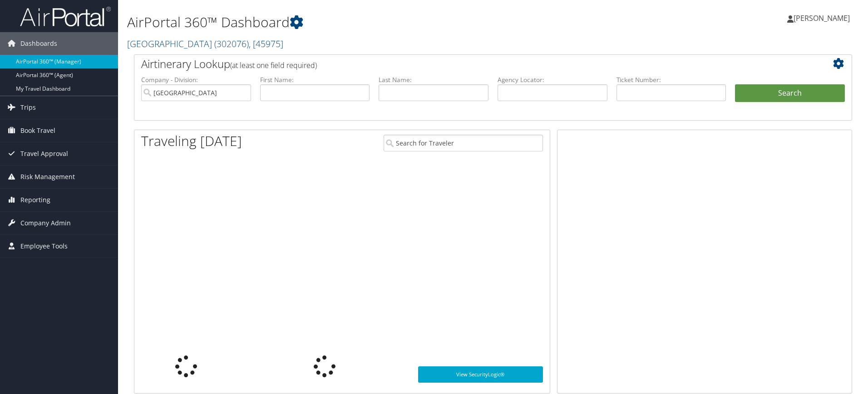 Image resolution: width=868 pixels, height=394 pixels. What do you see at coordinates (65, 16) in the screenshot?
I see `img: airportal-logo.png` at bounding box center [65, 16].